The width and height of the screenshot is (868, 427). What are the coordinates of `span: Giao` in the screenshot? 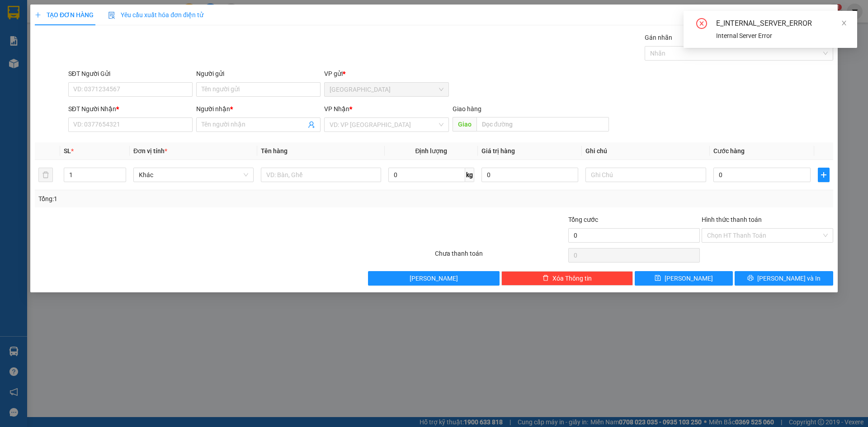 It's located at (464, 124).